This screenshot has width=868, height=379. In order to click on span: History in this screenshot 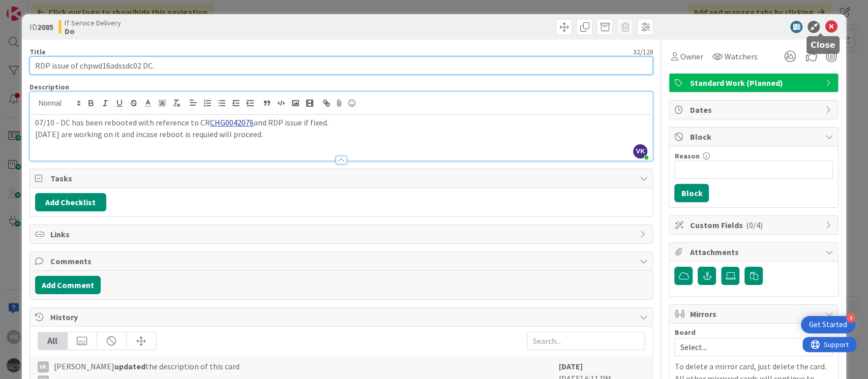, I will do `click(343, 317)`.